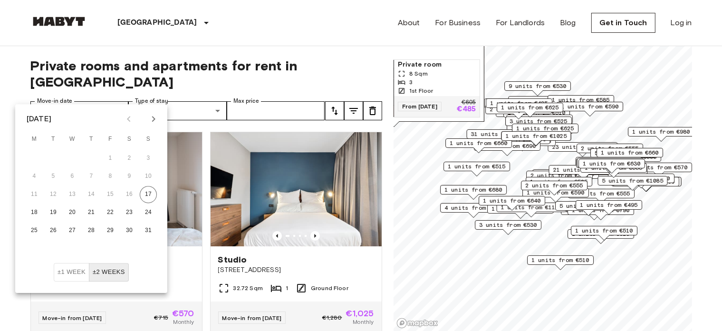 The image size is (722, 331). Describe the element at coordinates (183, 313) in the screenshot. I see `span: €570` at that location.